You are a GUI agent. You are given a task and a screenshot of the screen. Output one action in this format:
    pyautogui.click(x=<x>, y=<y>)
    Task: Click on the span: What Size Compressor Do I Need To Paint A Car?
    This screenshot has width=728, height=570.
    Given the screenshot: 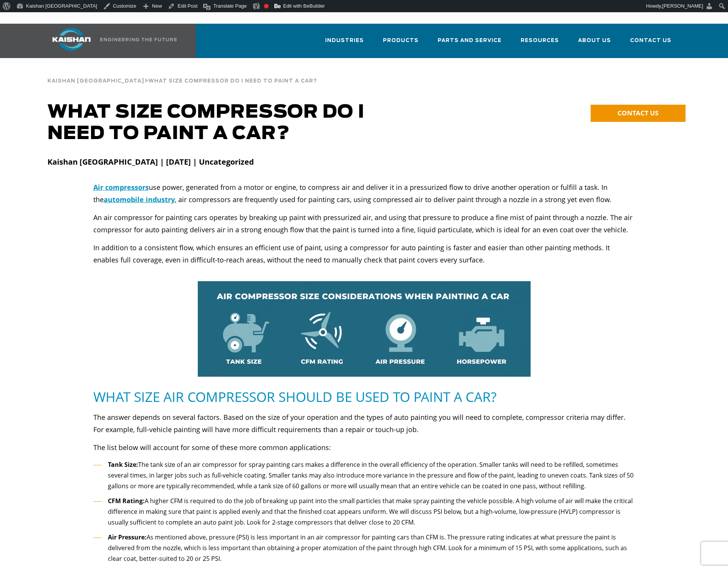 What is the action you would take?
    pyautogui.click(x=232, y=81)
    